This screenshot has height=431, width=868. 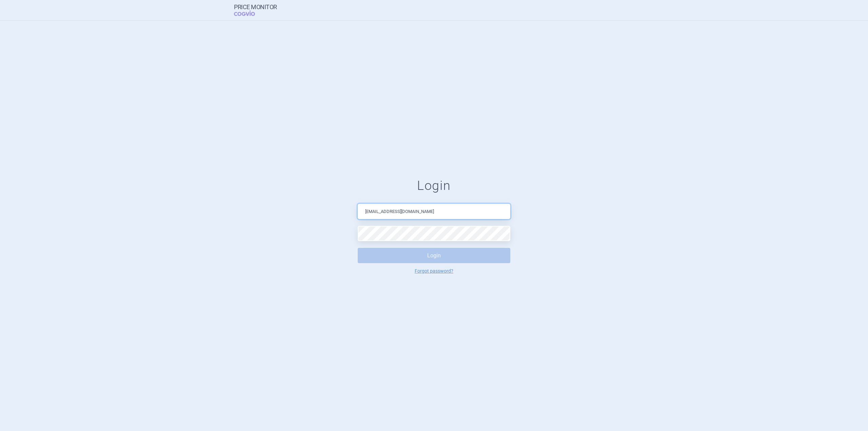 What do you see at coordinates (255, 7) in the screenshot?
I see `strong: Price Monitor` at bounding box center [255, 7].